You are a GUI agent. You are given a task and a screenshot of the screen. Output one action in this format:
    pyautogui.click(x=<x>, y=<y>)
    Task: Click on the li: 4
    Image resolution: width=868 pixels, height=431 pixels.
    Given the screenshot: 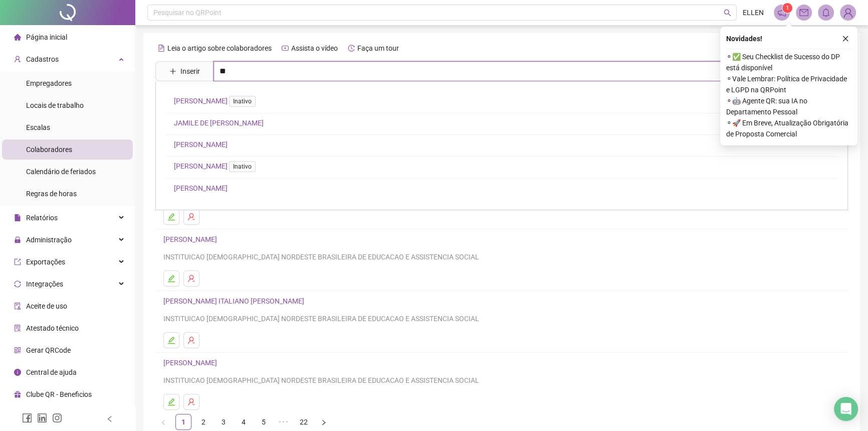 What is the action you would take?
    pyautogui.click(x=244, y=422)
    